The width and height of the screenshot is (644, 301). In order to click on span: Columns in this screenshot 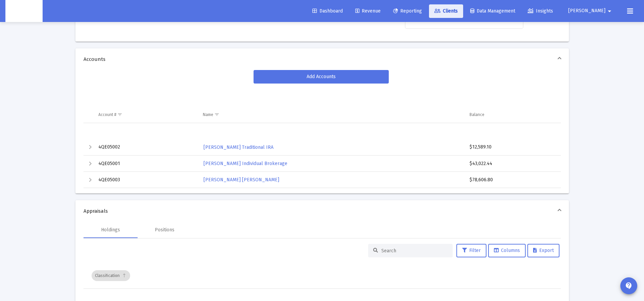, I will do `click(507, 250)`.